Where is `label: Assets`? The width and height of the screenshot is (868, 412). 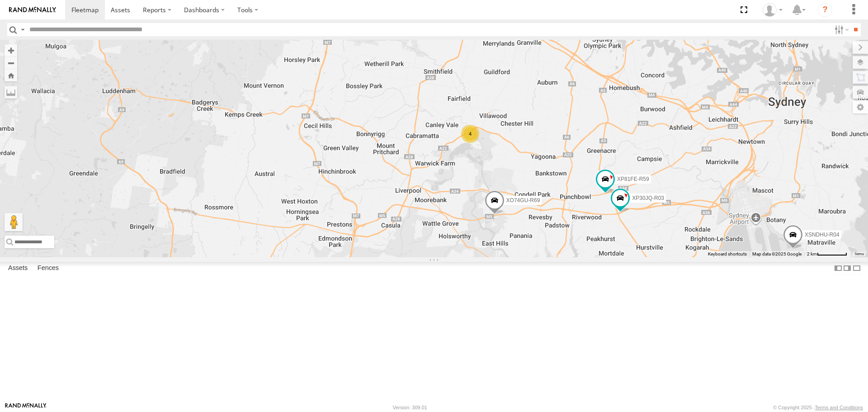 label: Assets is located at coordinates (18, 269).